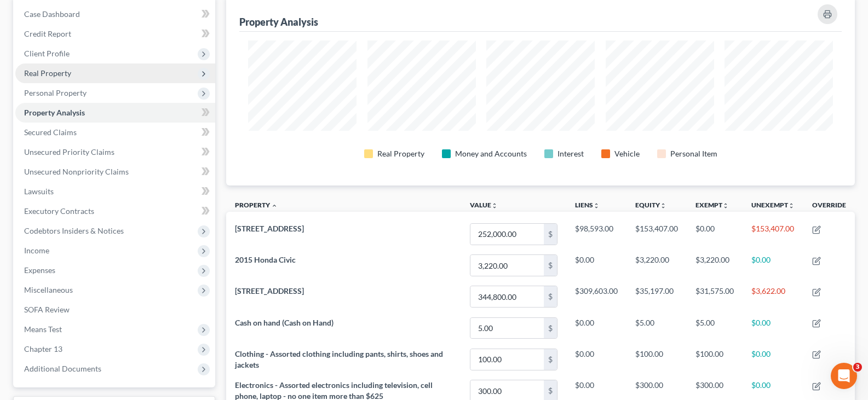 The image size is (868, 400). I want to click on div: Money and Accounts, so click(491, 154).